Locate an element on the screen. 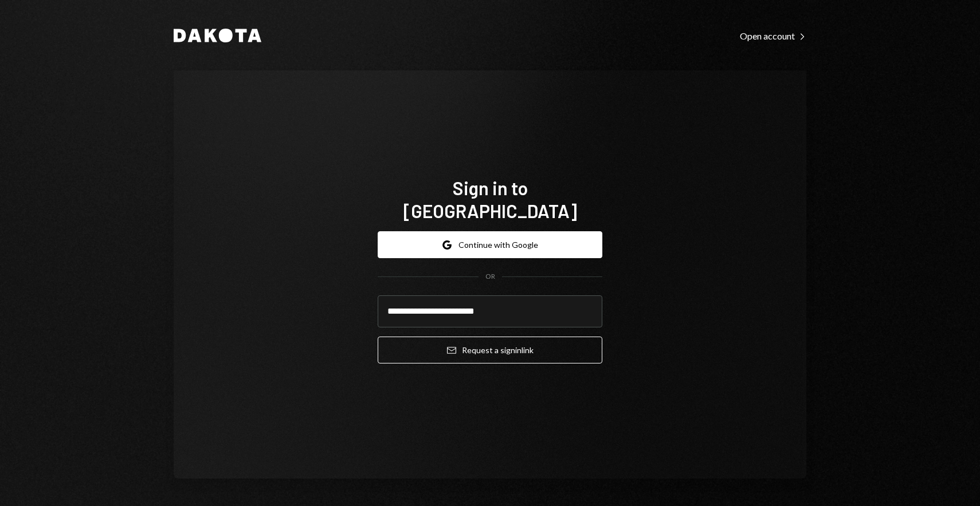  div: Open account is located at coordinates (773, 36).